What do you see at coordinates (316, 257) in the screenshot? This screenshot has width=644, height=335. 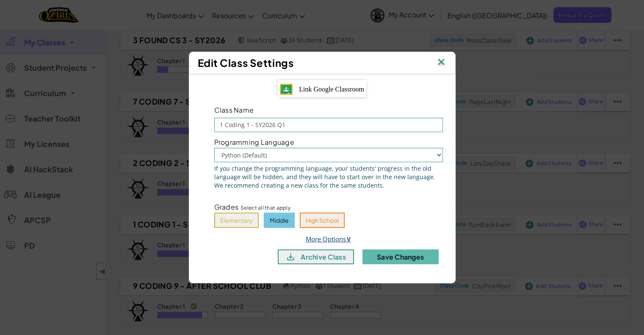 I see `button: archive class` at bounding box center [316, 257].